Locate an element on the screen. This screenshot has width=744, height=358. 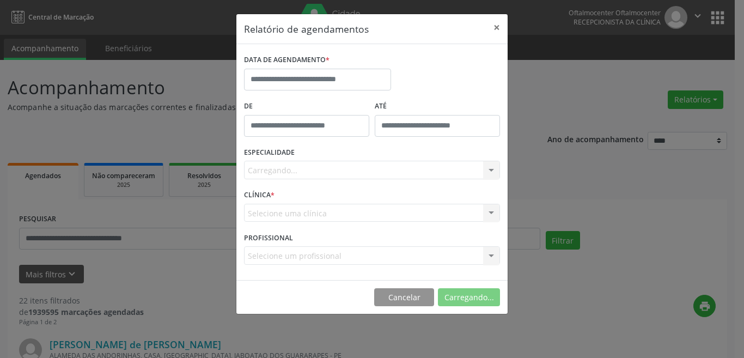
button: Carregando... is located at coordinates (469, 297).